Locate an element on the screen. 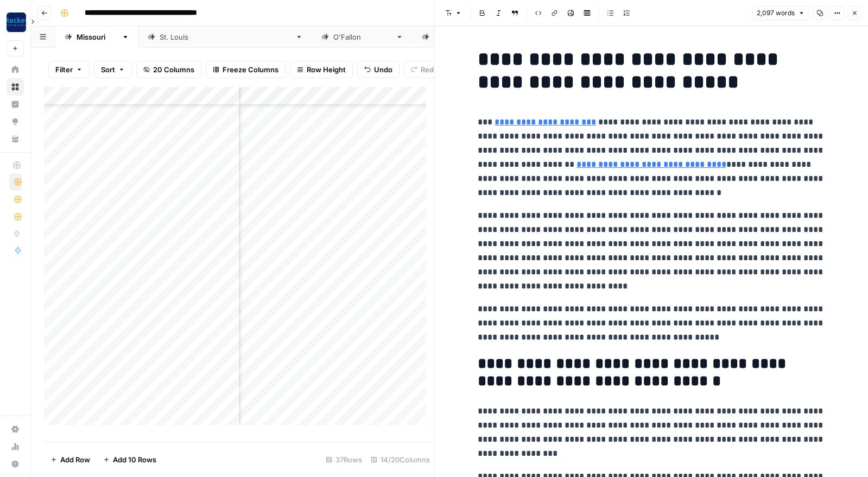  button: Sort is located at coordinates (113, 70).